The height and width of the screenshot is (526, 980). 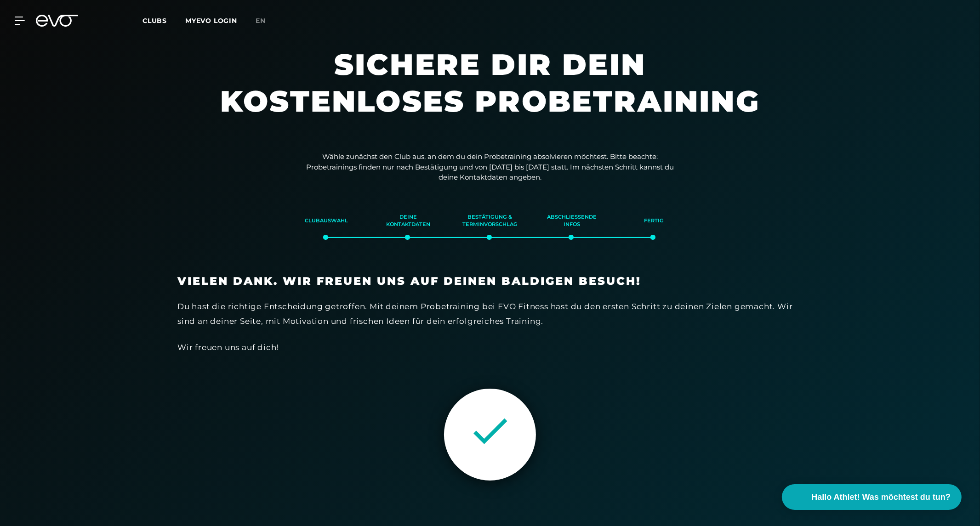 What do you see at coordinates (490, 314) in the screenshot?
I see `div: Du hast die richtige Entscheidung getroffen. Mit deinem Probetraining bei EVO Fitness hast du den...` at bounding box center [490, 314].